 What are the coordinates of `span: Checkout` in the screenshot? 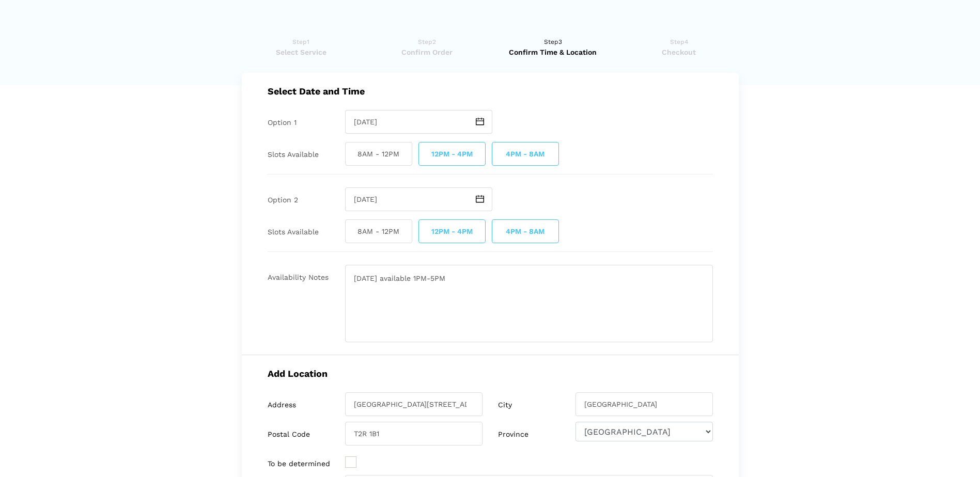 It's located at (679, 52).